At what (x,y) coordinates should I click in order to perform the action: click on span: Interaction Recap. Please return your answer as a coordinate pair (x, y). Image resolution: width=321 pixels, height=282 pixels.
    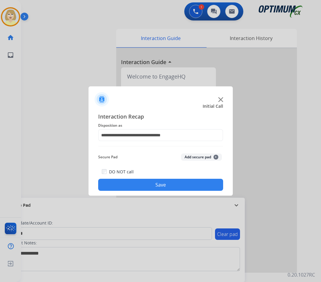
    Looking at the image, I should click on (160, 117).